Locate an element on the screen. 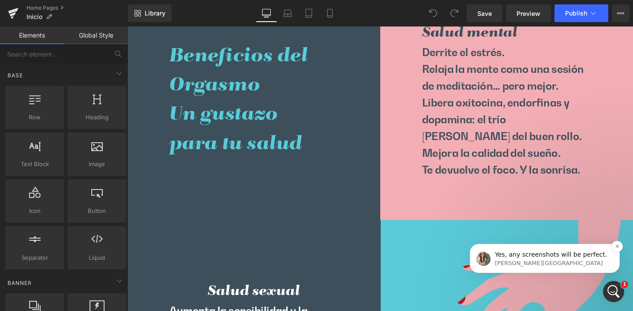  span: Publish is located at coordinates (577, 13).